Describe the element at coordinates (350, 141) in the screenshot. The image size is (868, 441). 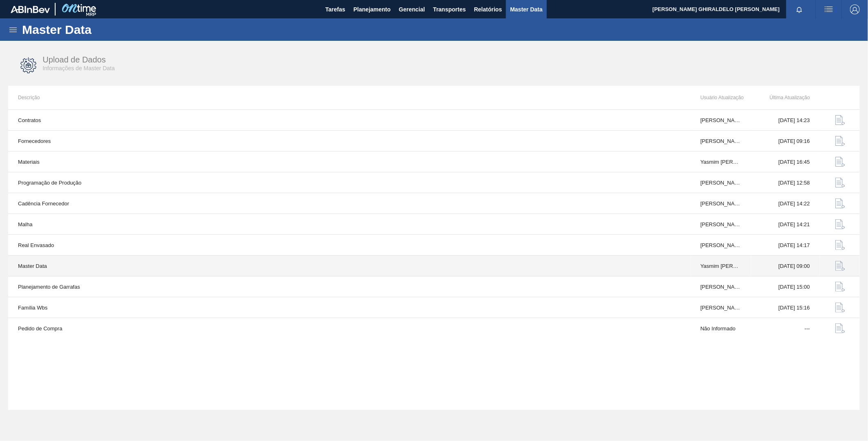
I see `td: Fornecedores` at that location.